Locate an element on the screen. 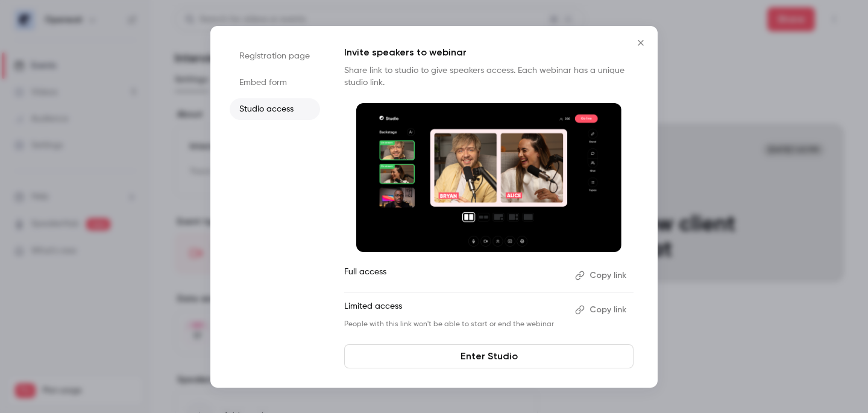  li: Registration page is located at coordinates (275, 56).